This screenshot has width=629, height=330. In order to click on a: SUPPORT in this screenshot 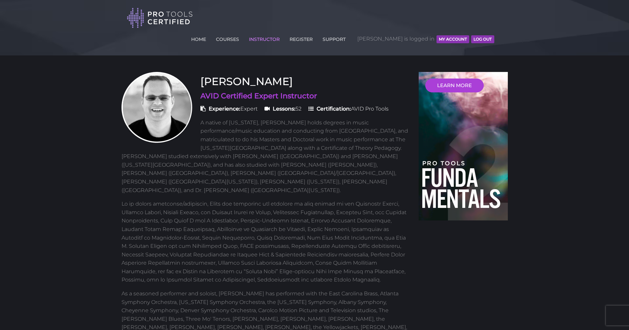, I will do `click(334, 38)`.